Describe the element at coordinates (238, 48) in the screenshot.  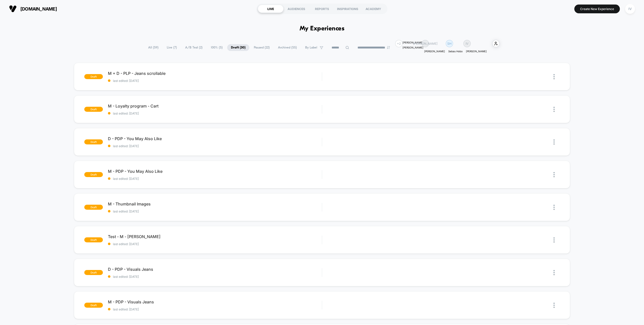
I see `span: Draft ( 30 )` at that location.